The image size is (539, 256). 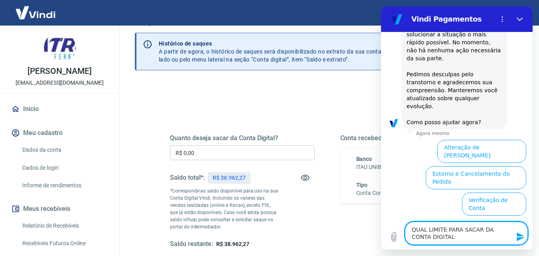 I want to click on button: Meus recebíveis, so click(x=59, y=209).